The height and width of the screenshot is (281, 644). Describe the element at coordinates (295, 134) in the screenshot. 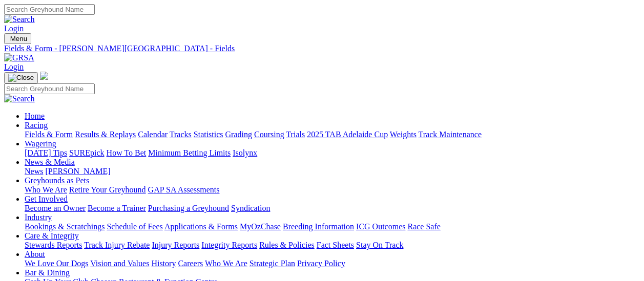

I see `a: Trials` at that location.